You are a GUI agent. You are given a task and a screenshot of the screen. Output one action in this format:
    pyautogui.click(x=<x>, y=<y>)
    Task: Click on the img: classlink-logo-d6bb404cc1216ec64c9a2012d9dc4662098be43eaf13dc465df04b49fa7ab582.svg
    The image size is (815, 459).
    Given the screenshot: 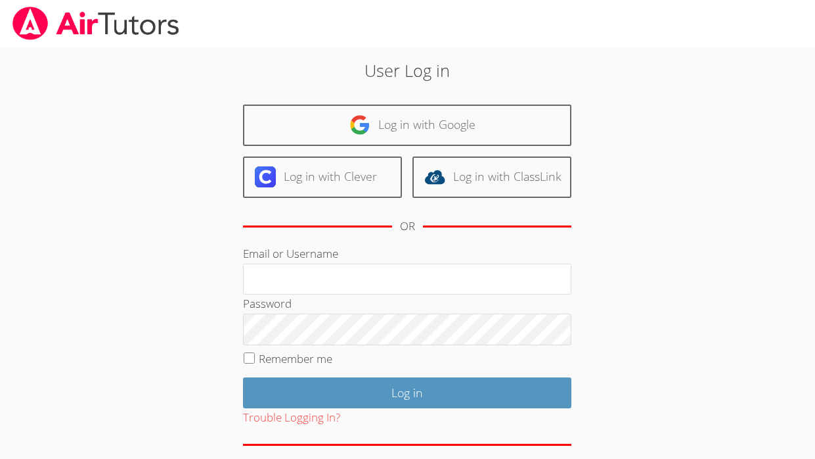 What is the action you would take?
    pyautogui.click(x=435, y=177)
    